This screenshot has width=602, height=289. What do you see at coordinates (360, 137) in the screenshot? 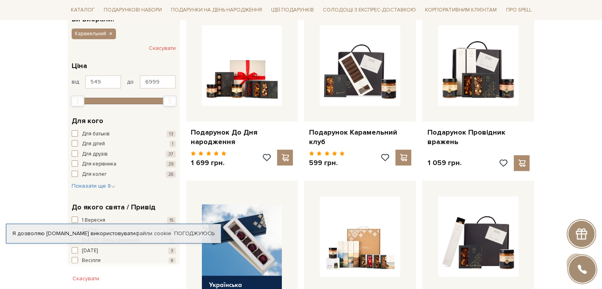
I see `a: Подарунок Карамельний клуб` at bounding box center [360, 137].